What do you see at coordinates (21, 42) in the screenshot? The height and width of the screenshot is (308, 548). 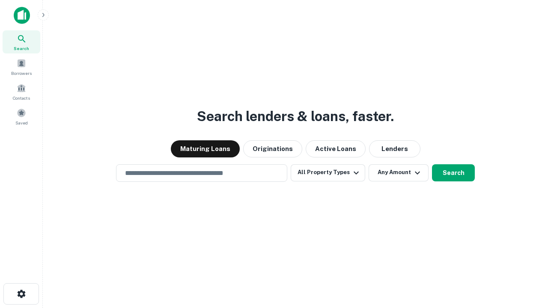 I see `a: Search` at bounding box center [21, 42].